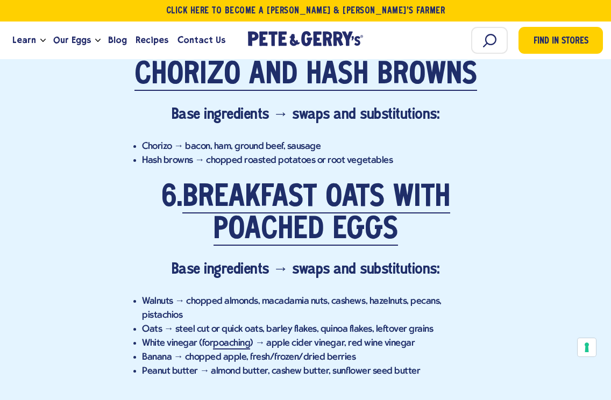 This screenshot has height=400, width=611. What do you see at coordinates (43, 40) in the screenshot?
I see `button: Open the dropdown menu for Learn` at bounding box center [43, 40].